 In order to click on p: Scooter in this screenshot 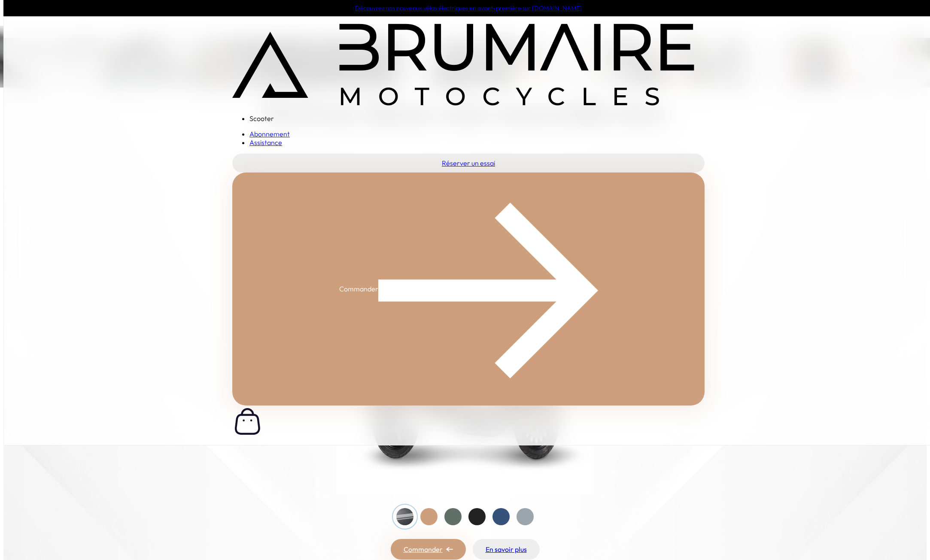, I will do `click(477, 118)`.